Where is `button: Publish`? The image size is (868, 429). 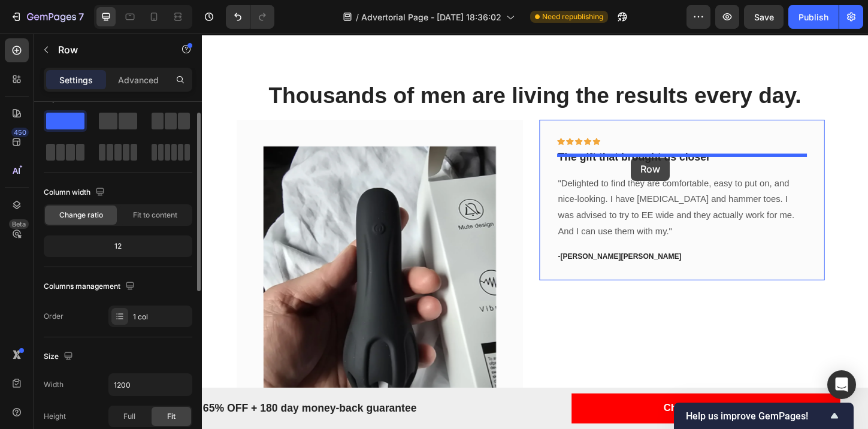 button: Publish is located at coordinates (813, 17).